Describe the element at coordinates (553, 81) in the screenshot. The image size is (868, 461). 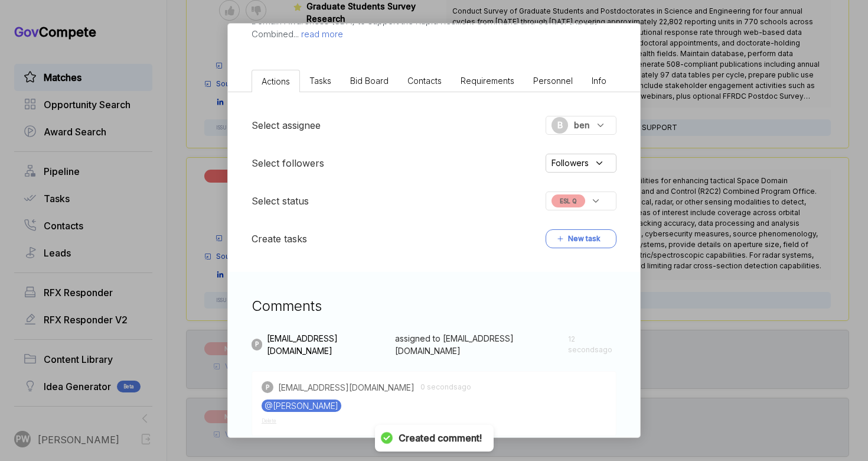
I see `span: Personnel` at that location.